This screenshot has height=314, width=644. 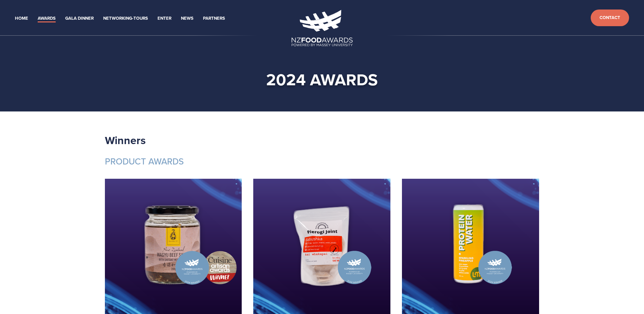 I want to click on a: Enter, so click(x=164, y=18).